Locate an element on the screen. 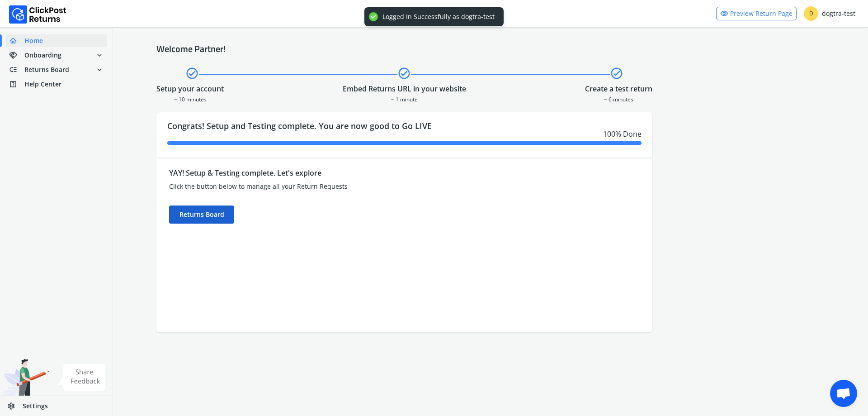 The width and height of the screenshot is (868, 416). span: home is located at coordinates (17, 40).